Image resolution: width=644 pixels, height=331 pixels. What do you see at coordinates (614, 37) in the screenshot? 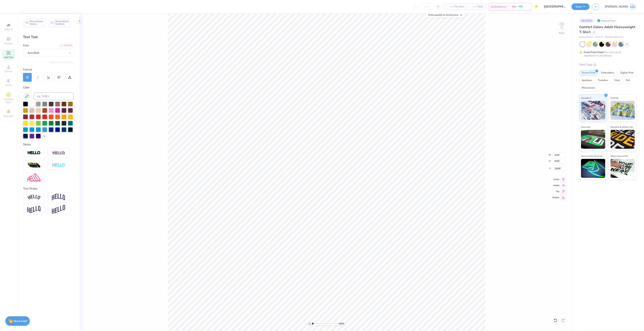
I see `span: Minimum Order: 24 +` at bounding box center [614, 37].